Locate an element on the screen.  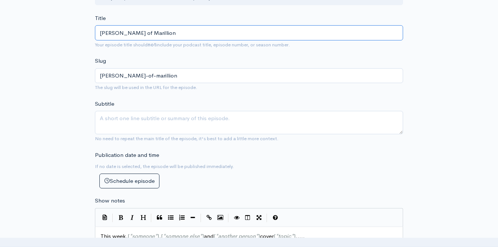
button: Numbered List is located at coordinates (182, 218).